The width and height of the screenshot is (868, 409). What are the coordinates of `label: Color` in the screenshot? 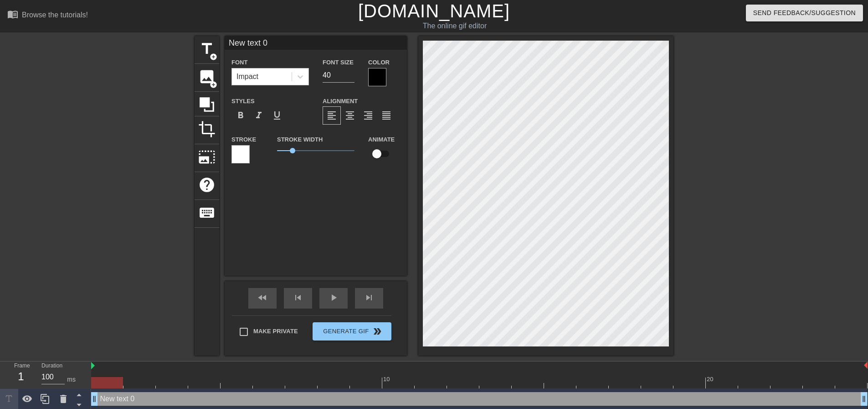 It's located at (379, 63).